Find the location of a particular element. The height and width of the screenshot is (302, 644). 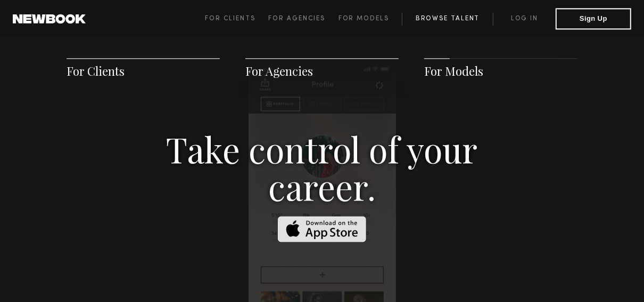

a: Browse Talent is located at coordinates (447, 19).